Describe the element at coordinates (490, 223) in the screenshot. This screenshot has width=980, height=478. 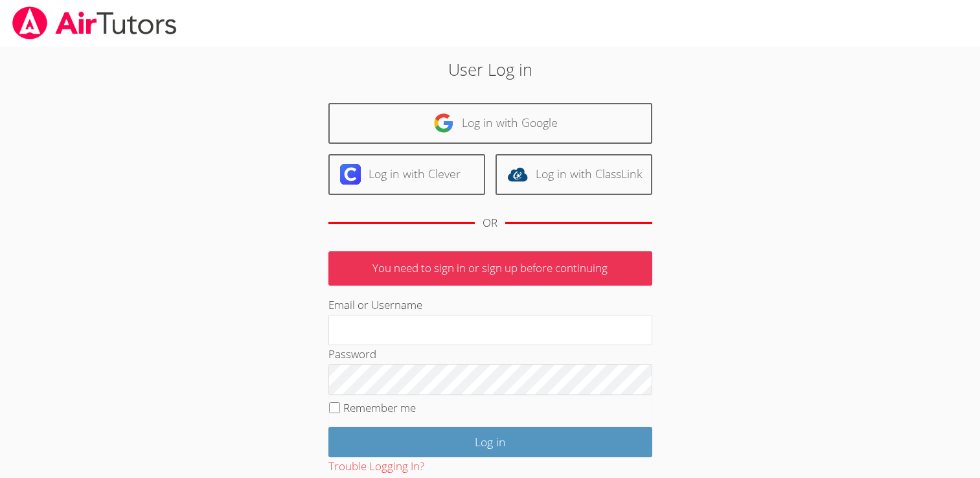
I see `div: OR` at that location.